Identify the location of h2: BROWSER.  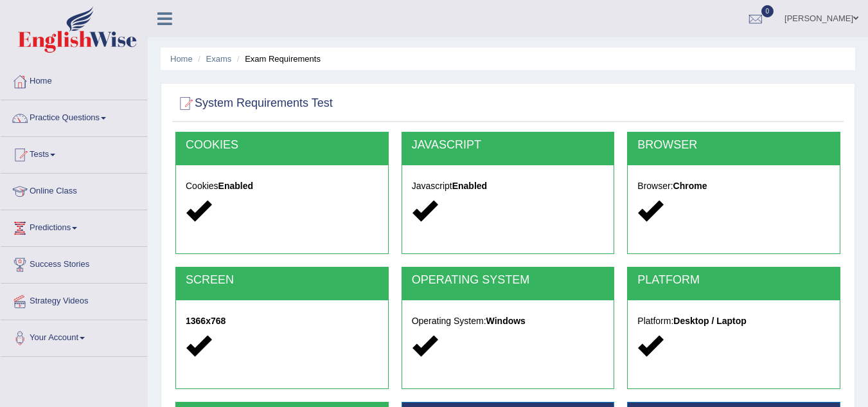
(734, 145).